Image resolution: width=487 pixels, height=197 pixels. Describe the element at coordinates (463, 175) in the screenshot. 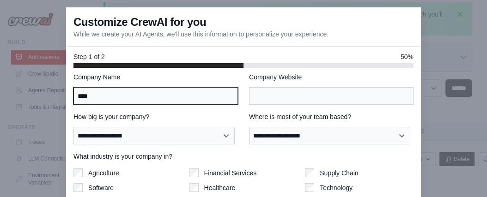

I see `div: أداة الدردشة` at that location.